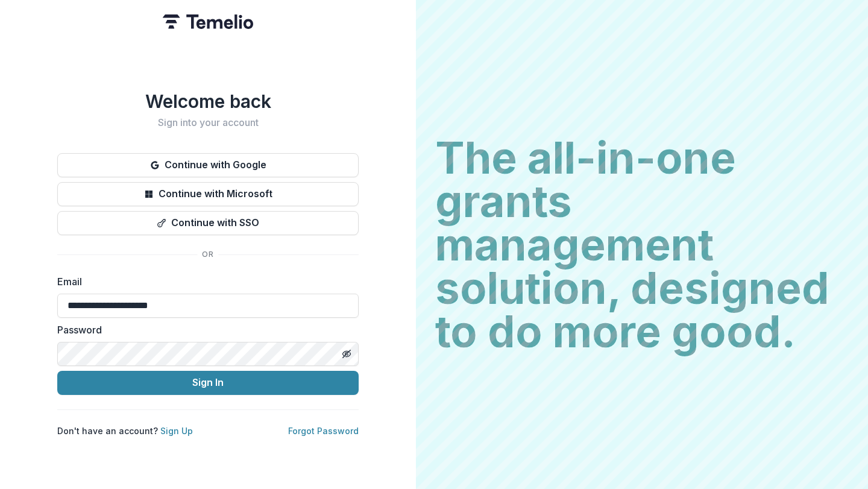 This screenshot has width=868, height=489. Describe the element at coordinates (204, 281) in the screenshot. I see `label: Email` at that location.